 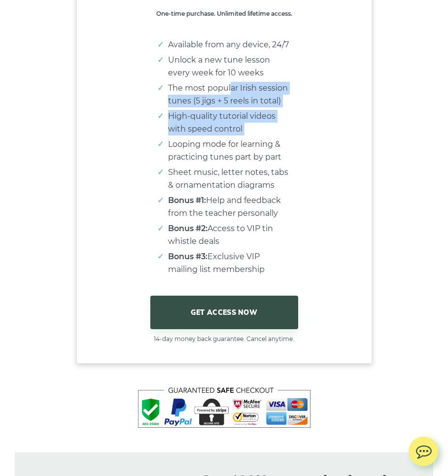 I want to click on strong: Bonus #3:, so click(x=188, y=256).